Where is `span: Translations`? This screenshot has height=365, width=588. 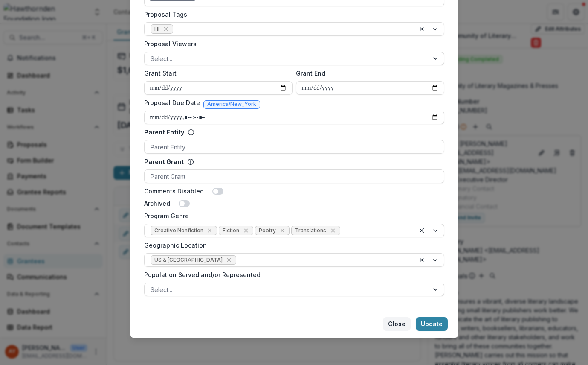 span: Translations is located at coordinates (310, 231).